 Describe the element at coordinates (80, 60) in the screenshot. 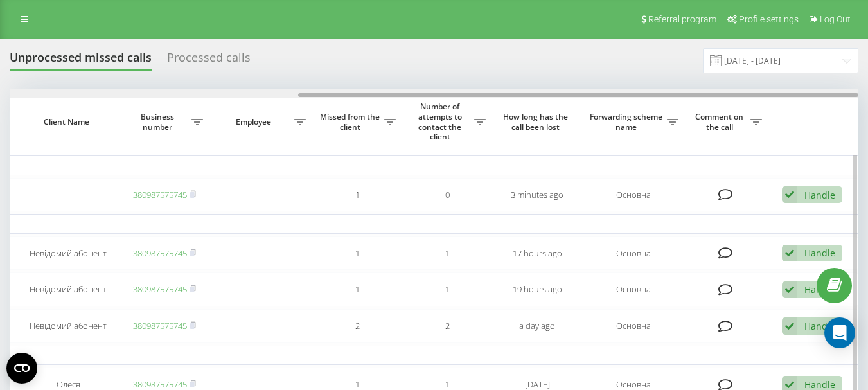

I see `div: Unprocessed missed calls` at that location.